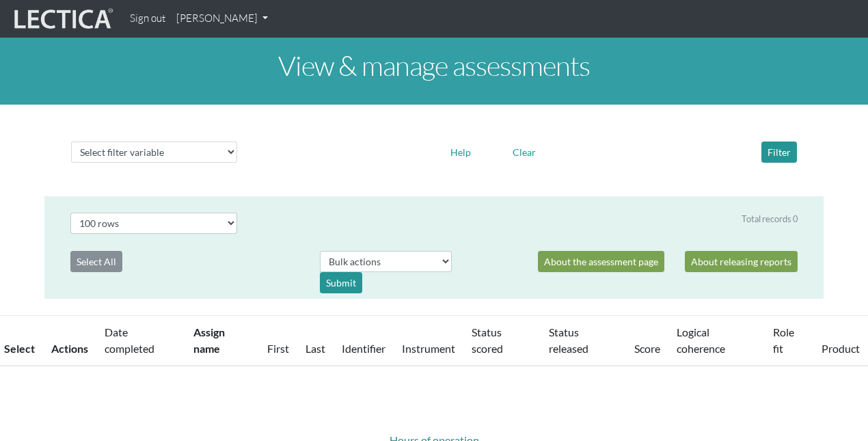  Describe the element at coordinates (648, 349) in the screenshot. I see `a: Score` at that location.